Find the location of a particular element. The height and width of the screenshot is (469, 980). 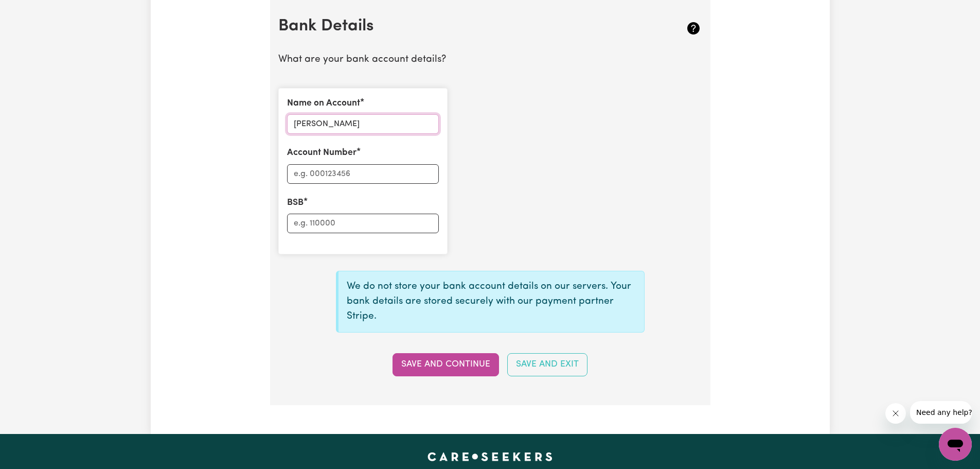

p: What are your bank account details? is located at coordinates (490, 60).